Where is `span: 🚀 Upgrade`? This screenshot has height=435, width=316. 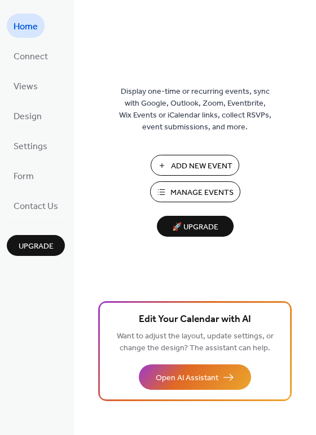 span: 🚀 Upgrade is located at coordinates (195, 227).